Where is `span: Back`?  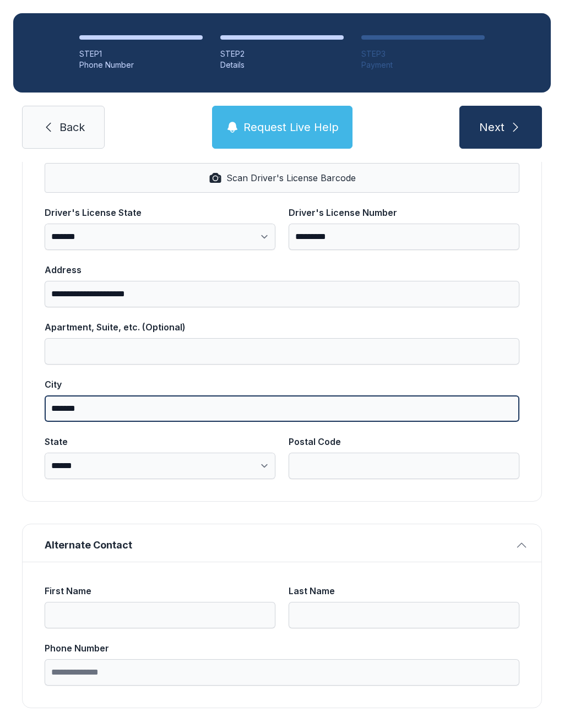
span: Back is located at coordinates (72, 128).